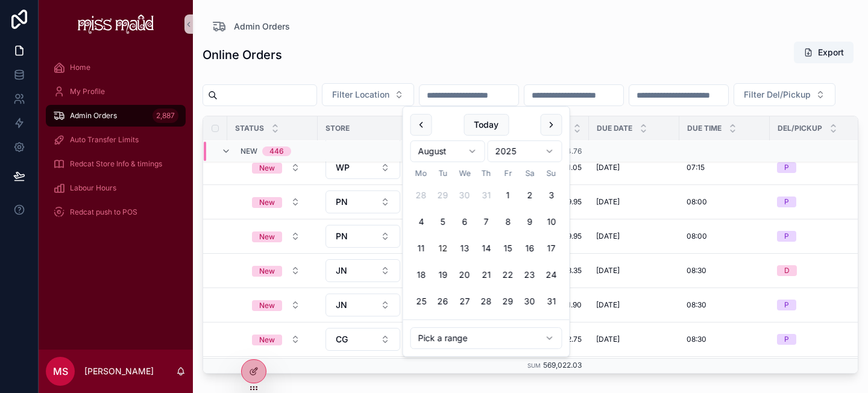  I want to click on th: Thursday, so click(486, 173).